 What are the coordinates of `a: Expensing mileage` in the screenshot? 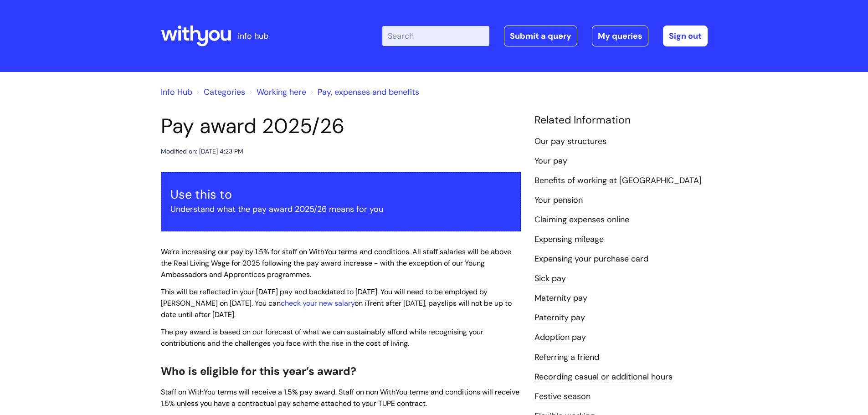 It's located at (569, 240).